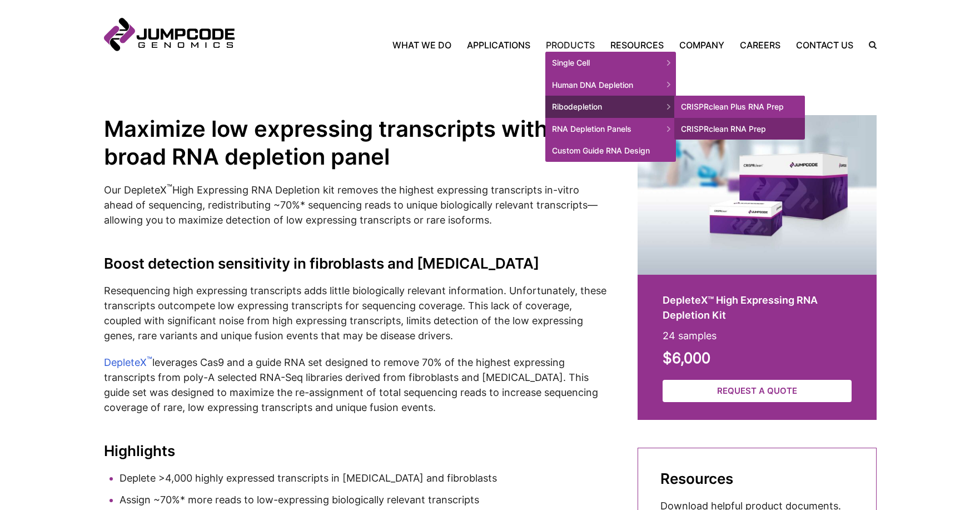  I want to click on span: Single Cell, so click(611, 63).